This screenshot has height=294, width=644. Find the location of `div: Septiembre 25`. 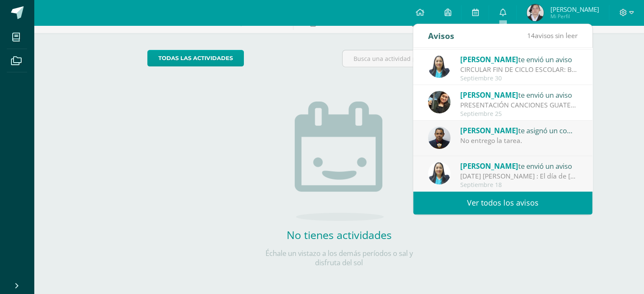

div: Septiembre 25 is located at coordinates (519, 114).